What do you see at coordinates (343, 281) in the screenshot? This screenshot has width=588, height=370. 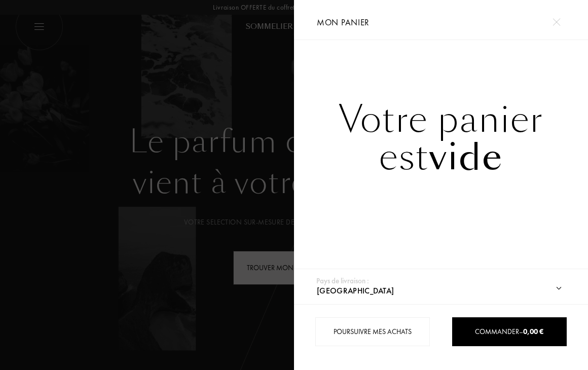 I see `div: Pays de livraison :` at bounding box center [343, 281].